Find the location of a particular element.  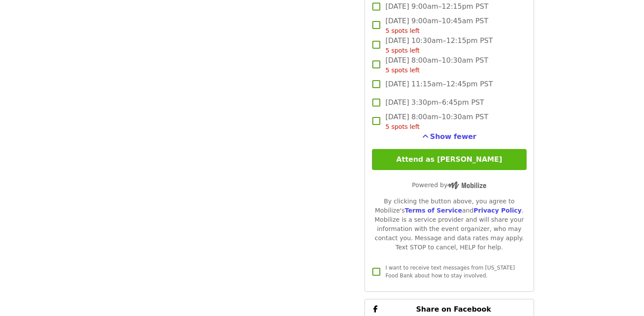

div: By clicking the button above, you agree to Mobilize's and . Mobilize is a service provider and wi... is located at coordinates (449, 224).